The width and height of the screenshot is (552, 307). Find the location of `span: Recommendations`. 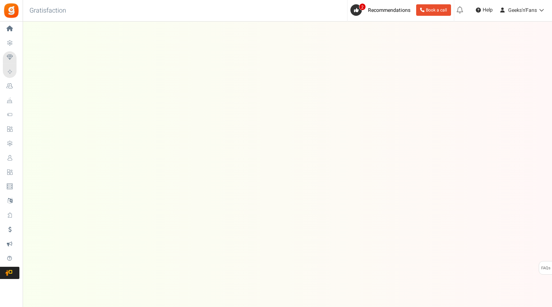

span: Recommendations is located at coordinates (389, 10).